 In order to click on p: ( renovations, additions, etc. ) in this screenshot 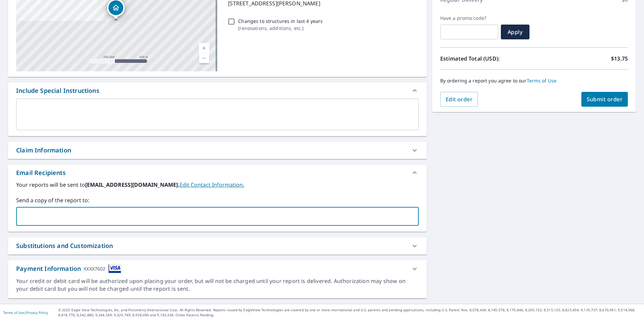, I will do `click(280, 28)`.